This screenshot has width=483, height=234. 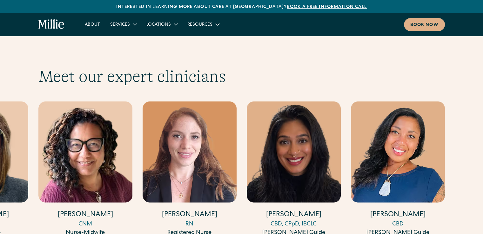 I want to click on a: Book a free information call, so click(x=327, y=7).